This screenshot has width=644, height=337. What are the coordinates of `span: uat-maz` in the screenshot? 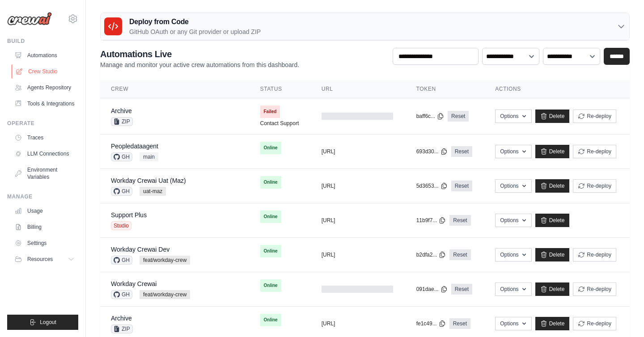 It's located at (153, 191).